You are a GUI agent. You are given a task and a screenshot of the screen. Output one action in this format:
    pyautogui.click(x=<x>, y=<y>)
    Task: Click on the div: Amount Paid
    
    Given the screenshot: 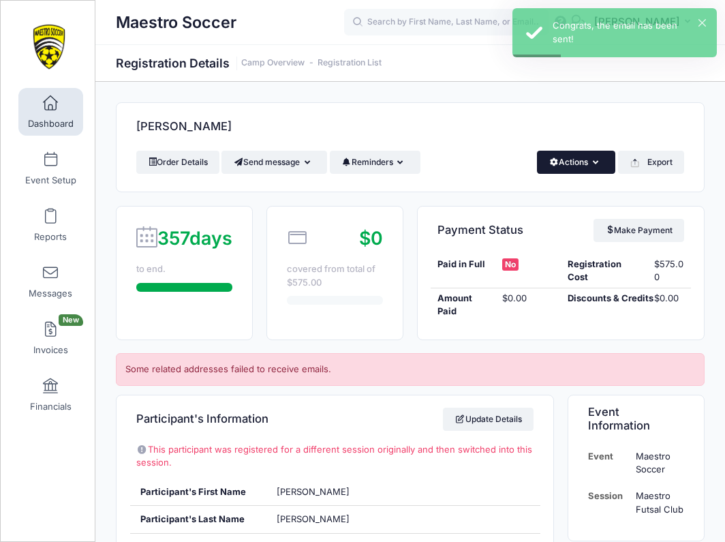 What is the action you would take?
    pyautogui.click(x=463, y=305)
    